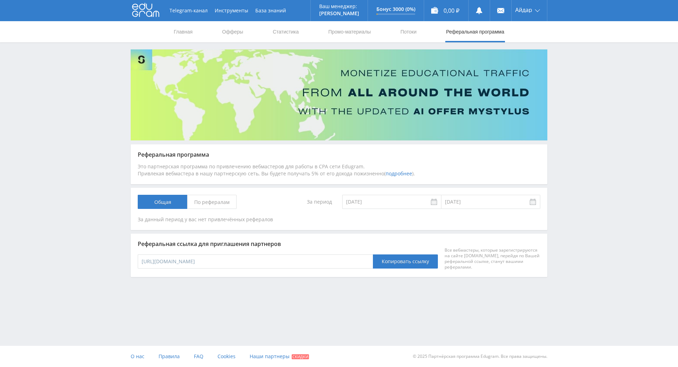 This screenshot has width=678, height=367. Describe the element at coordinates (269, 356) in the screenshot. I see `span: Наши партнеры` at that location.